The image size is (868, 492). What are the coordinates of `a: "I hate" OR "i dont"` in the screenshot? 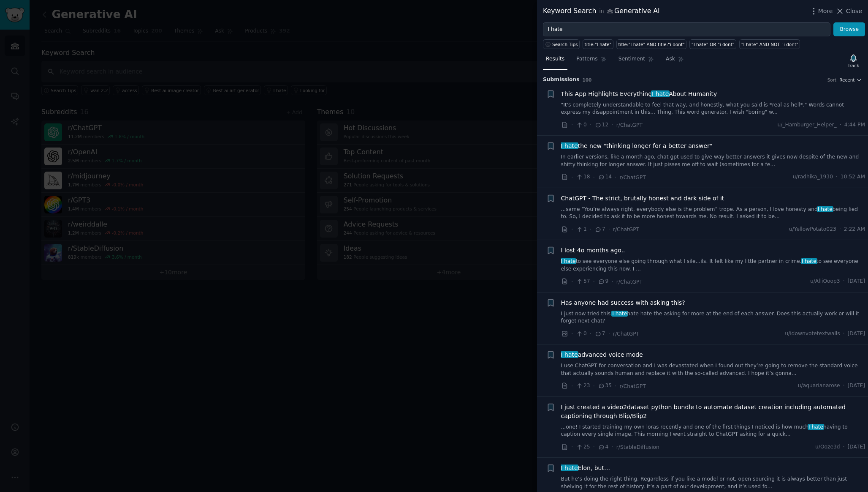 It's located at (712, 44).